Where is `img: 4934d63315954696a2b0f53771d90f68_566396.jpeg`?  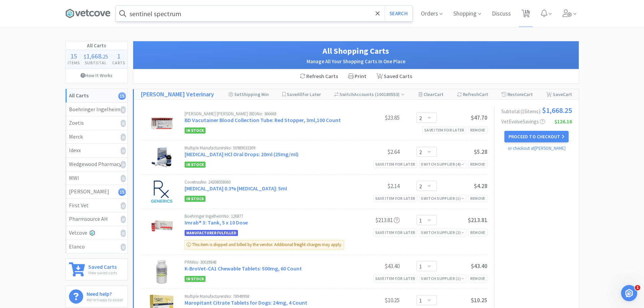
img: 4934d63315954696a2b0f53771d90f68_566396.jpeg is located at coordinates (162, 272).